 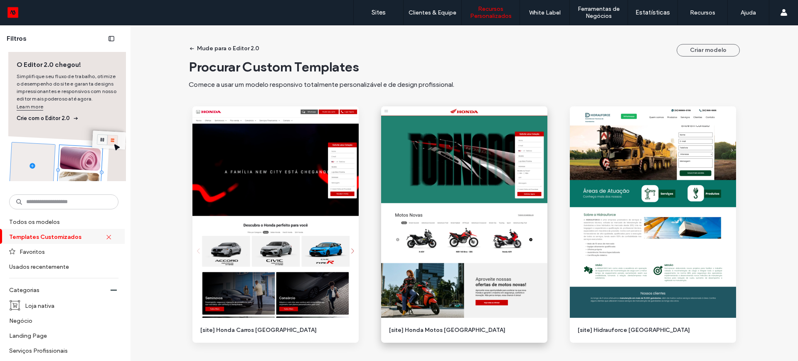 I want to click on button: Criar modelo, so click(x=709, y=50).